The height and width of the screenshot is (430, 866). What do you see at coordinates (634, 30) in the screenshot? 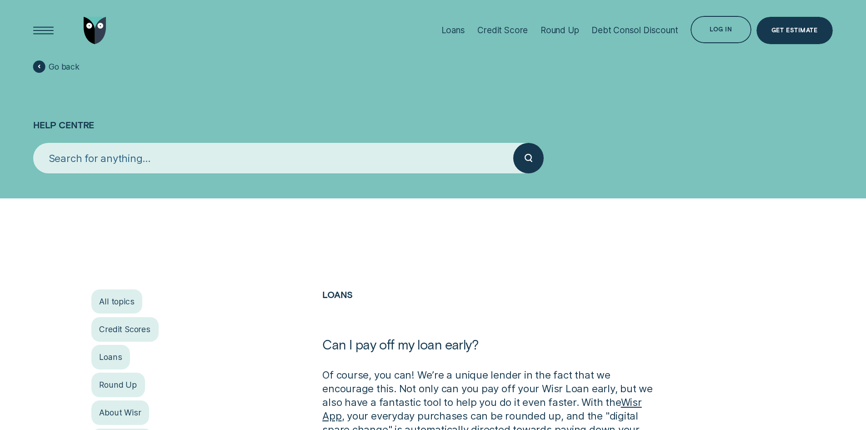
I see `div: Debt Consol Discount` at bounding box center [634, 30].